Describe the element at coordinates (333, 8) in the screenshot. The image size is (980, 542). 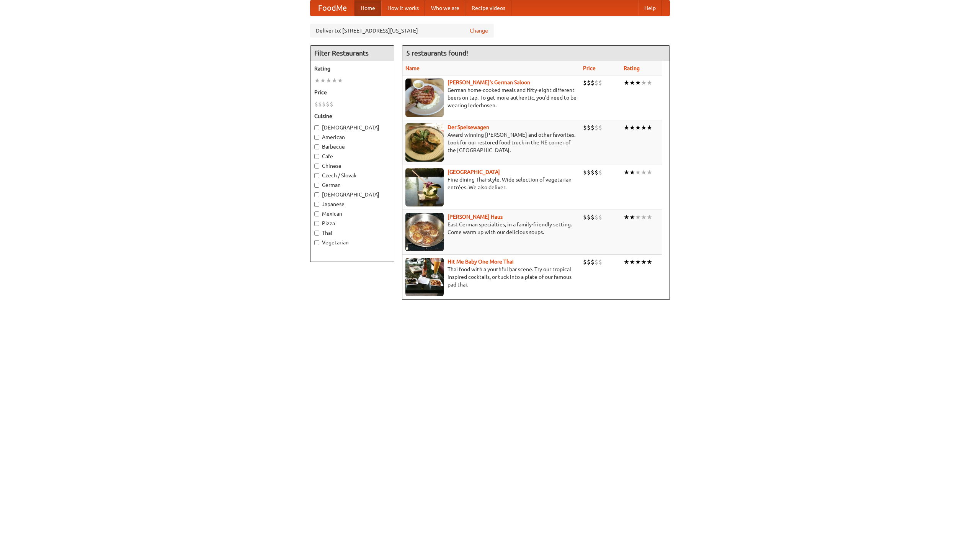
I see `a: FoodMe` at that location.